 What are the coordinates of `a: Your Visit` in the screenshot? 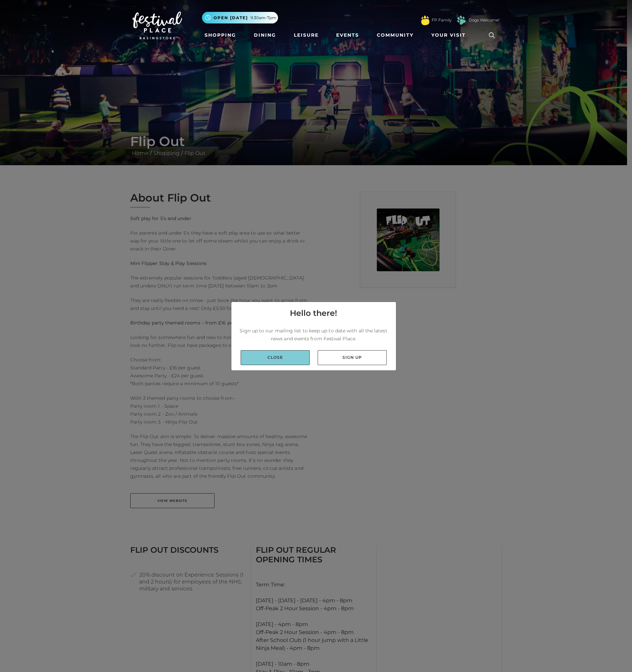 It's located at (450, 35).